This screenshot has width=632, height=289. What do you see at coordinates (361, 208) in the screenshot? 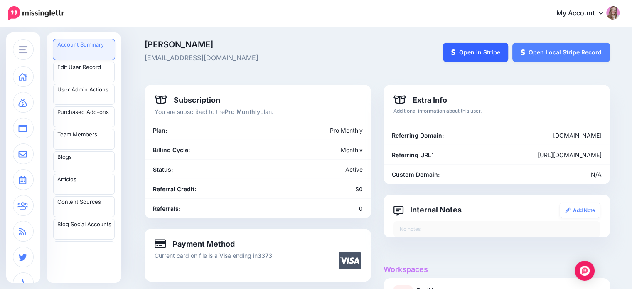
I see `span: 0` at bounding box center [361, 208].